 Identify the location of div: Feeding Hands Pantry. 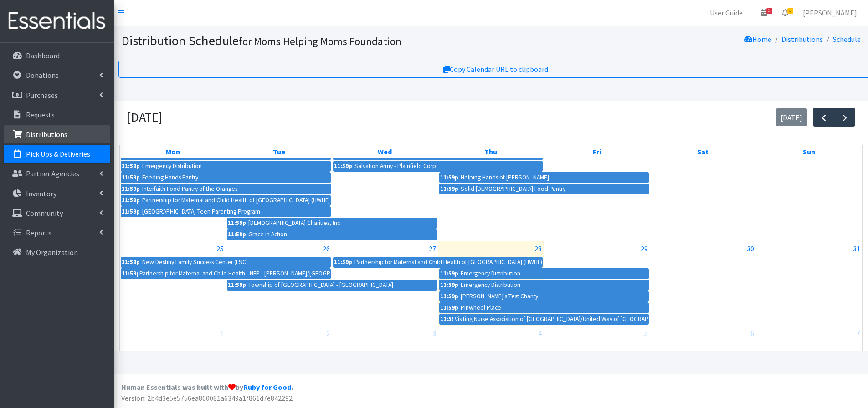
(170, 178).